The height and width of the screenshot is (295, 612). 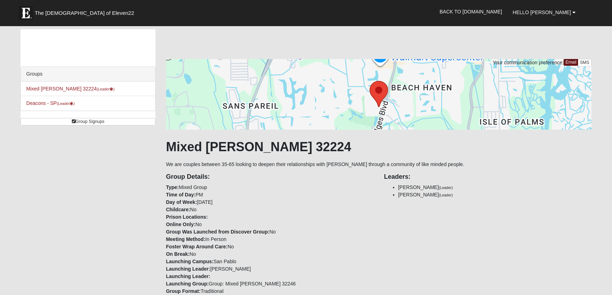 I want to click on strong: On Break:, so click(x=178, y=254).